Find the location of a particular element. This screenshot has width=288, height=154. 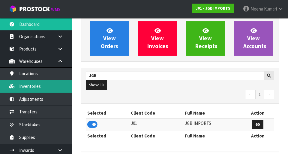

a: ViewOrders is located at coordinates (110, 38).